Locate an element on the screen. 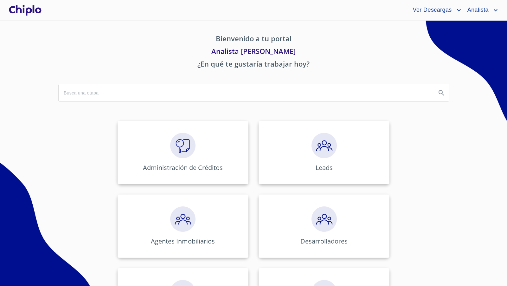 The image size is (507, 286). p: Administración de Créditos is located at coordinates (183, 167).